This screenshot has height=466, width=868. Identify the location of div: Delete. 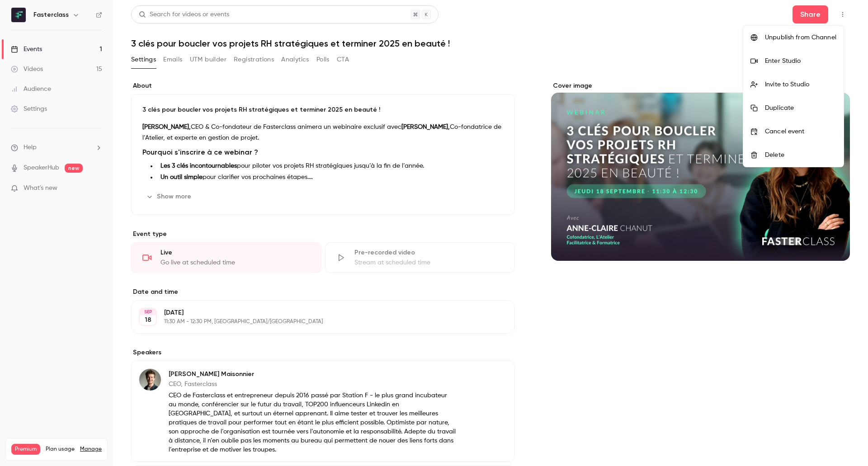
(801, 155).